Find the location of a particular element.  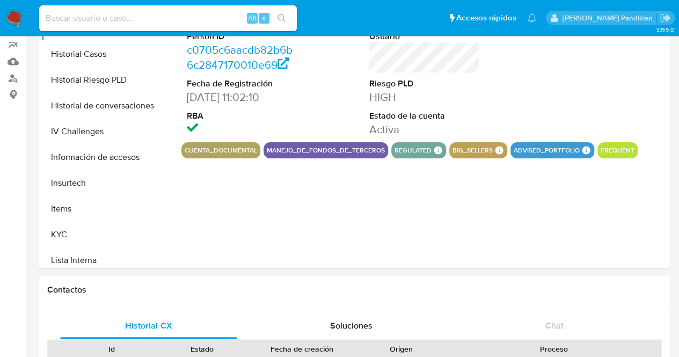

button: Insurtech is located at coordinates (108, 183).